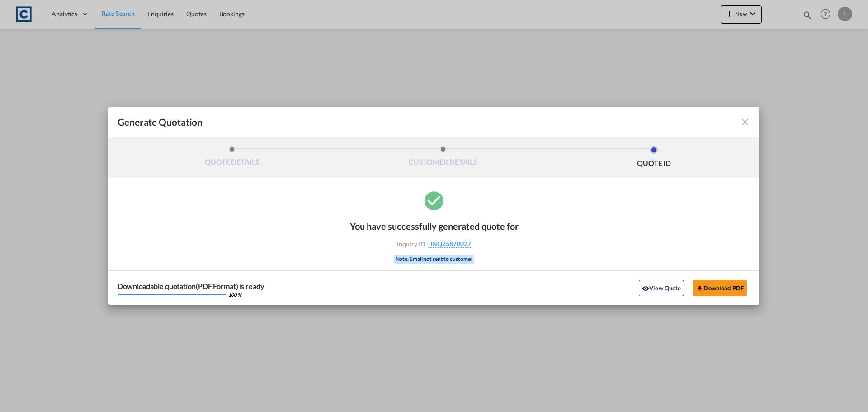 This screenshot has width=868, height=412. Describe the element at coordinates (646, 289) in the screenshot. I see `md-icon: icon-eye` at that location.